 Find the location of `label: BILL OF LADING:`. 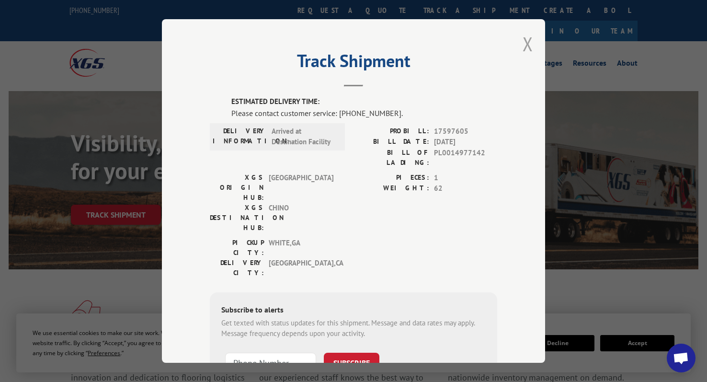

label: BILL OF LADING: is located at coordinates (391, 157).